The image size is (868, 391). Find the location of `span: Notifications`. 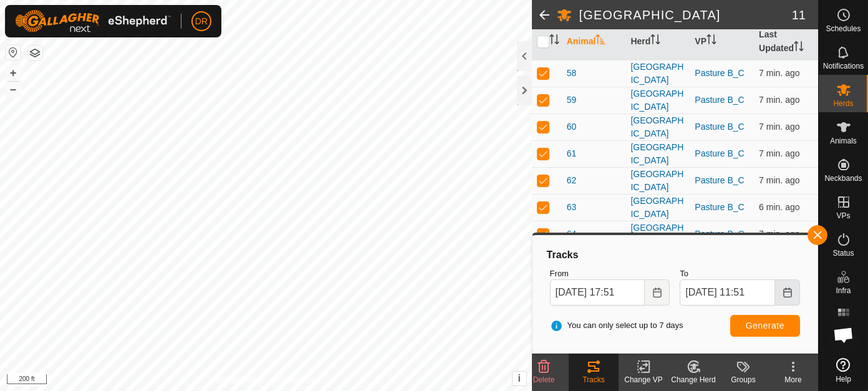

span: Notifications is located at coordinates (843, 66).